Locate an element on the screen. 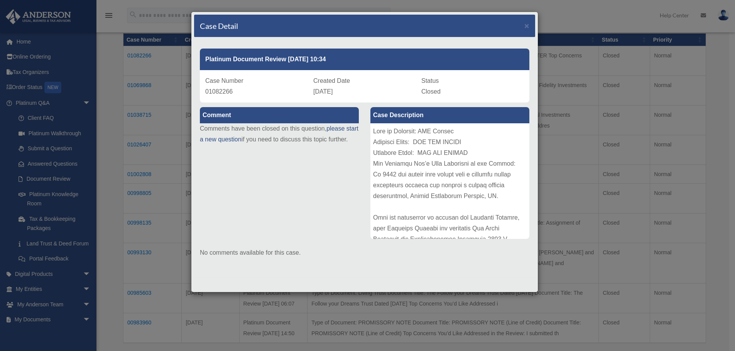 The height and width of the screenshot is (351, 735). p: Comments have been closed on this question, if you need to discuss this topic further. is located at coordinates (279, 134).